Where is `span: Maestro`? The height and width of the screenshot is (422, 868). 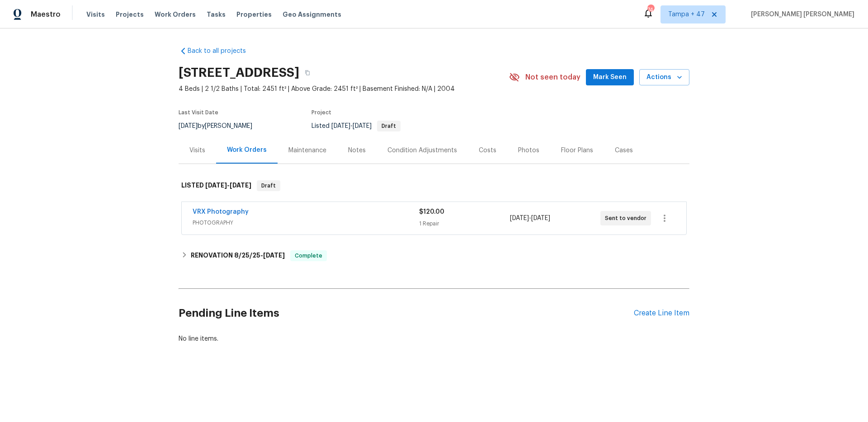 span: Maestro is located at coordinates (46, 14).